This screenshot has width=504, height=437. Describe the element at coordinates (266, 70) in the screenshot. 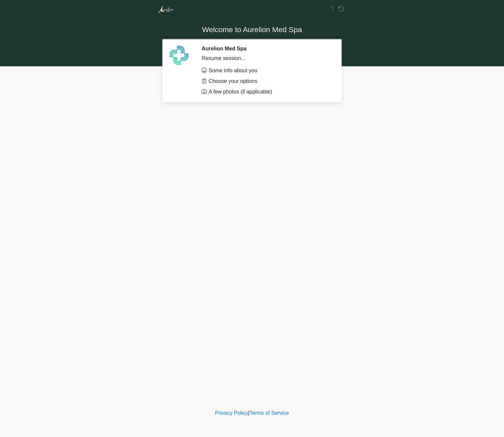

I see `li: Some info about you` at that location.